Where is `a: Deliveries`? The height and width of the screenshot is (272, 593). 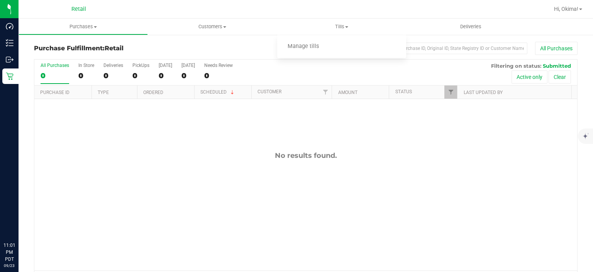
a: Deliveries is located at coordinates (471, 27).